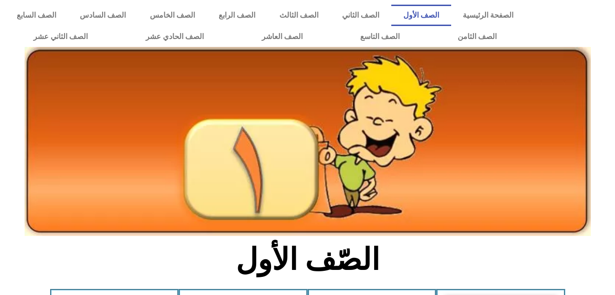  What do you see at coordinates (477, 37) in the screenshot?
I see `a: الصف الثامن` at bounding box center [477, 37].